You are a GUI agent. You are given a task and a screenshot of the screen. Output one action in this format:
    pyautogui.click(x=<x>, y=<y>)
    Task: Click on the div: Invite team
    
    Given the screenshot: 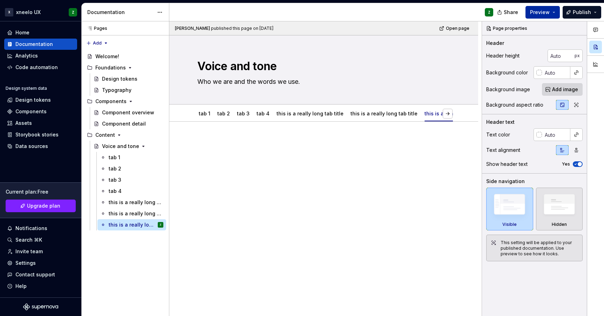 What is the action you would take?
    pyautogui.click(x=29, y=251)
    